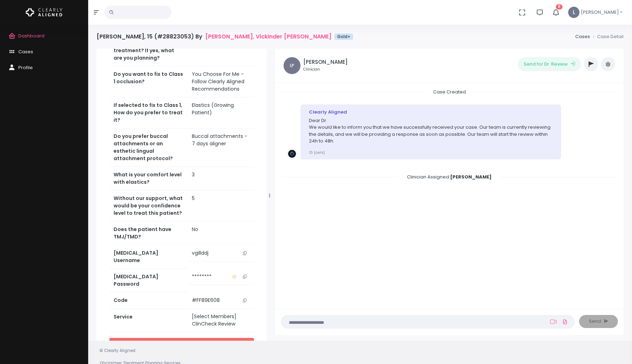 The width and height of the screenshot is (632, 364). What do you see at coordinates (44, 12) in the screenshot?
I see `img: Logo Horizontal` at bounding box center [44, 12].